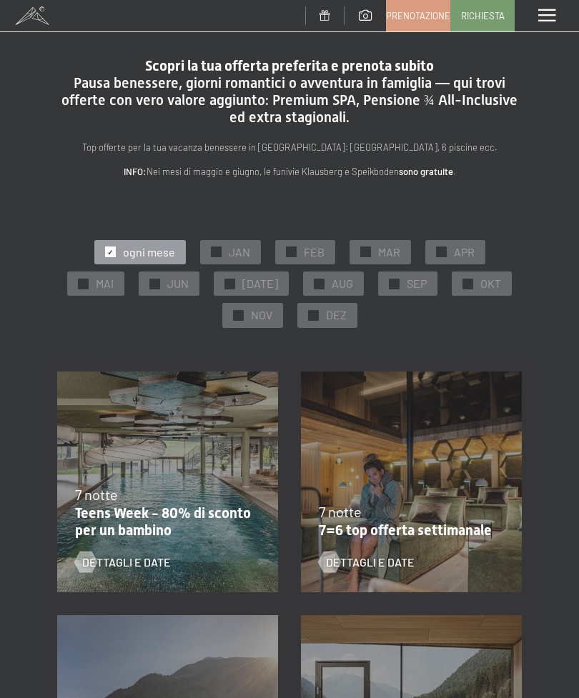 The image size is (579, 698). Describe the element at coordinates (342, 284) in the screenshot. I see `span: AUG` at that location.